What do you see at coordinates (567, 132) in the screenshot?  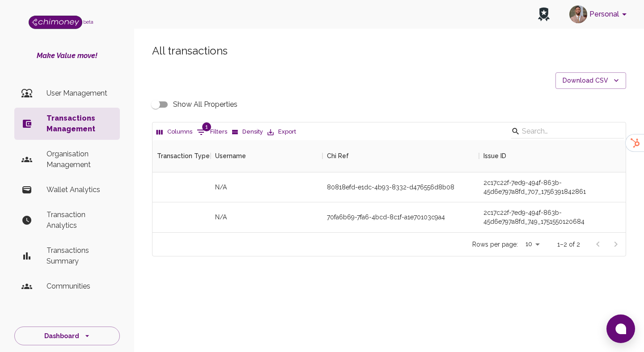 I see `div: Search` at bounding box center [567, 132].